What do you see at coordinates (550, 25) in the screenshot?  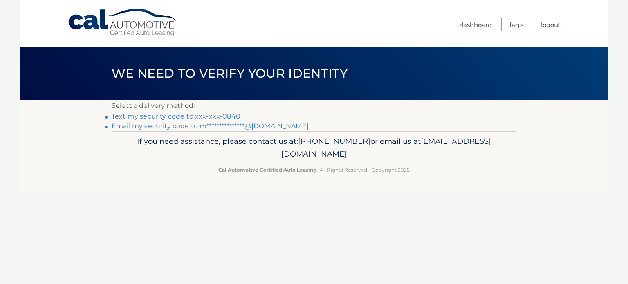 I see `a: Logout` at bounding box center [550, 25].